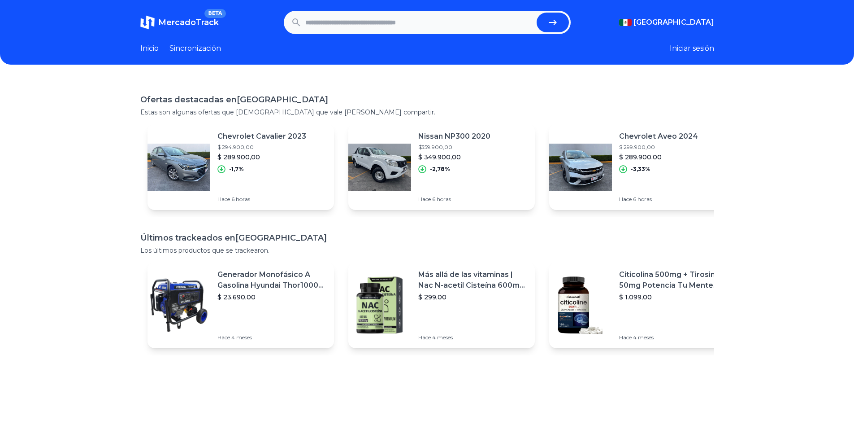  What do you see at coordinates (641, 169) in the screenshot?
I see `font: -3,33%` at bounding box center [641, 169].